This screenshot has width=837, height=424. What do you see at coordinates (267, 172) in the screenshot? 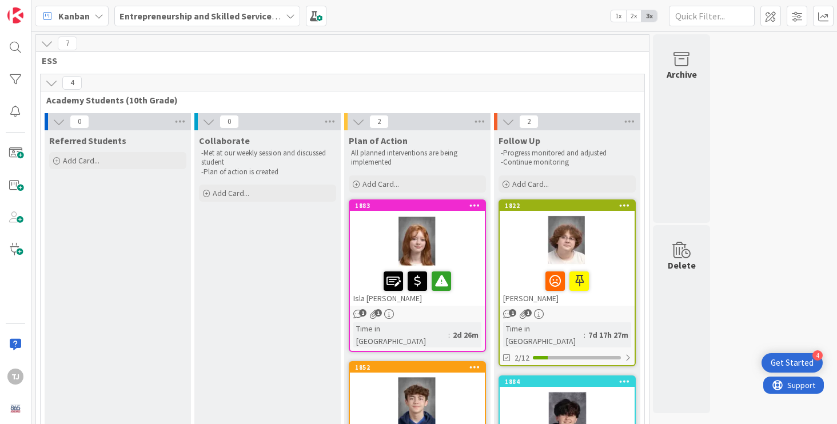
I see `p: -Plan of action is created` at bounding box center [267, 172].